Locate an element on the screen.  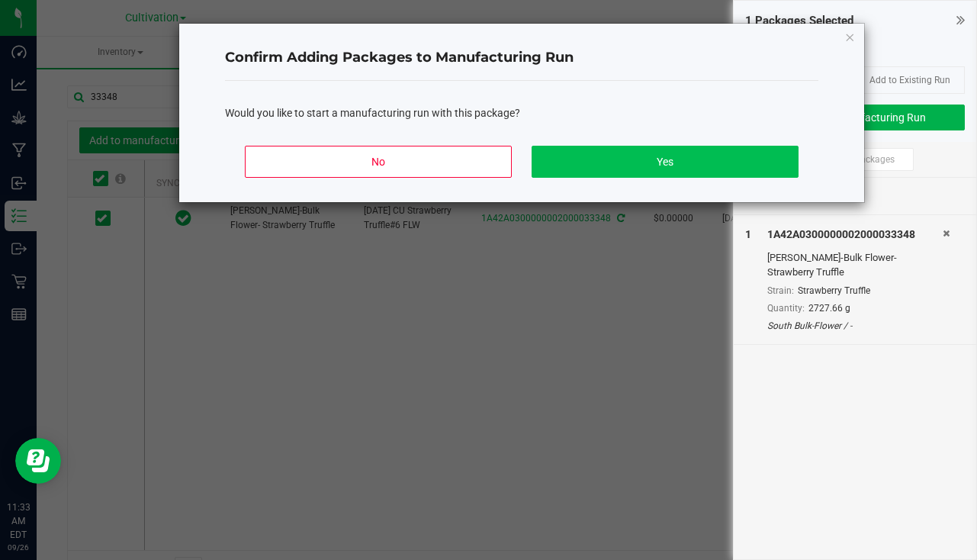
button: Yes is located at coordinates (665, 162).